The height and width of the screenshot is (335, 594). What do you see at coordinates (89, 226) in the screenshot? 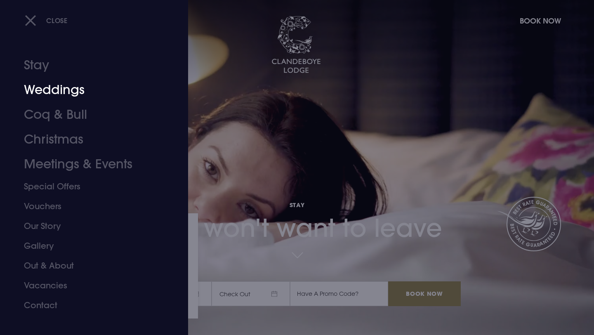
I see `a: Our Story` at bounding box center [89, 226].